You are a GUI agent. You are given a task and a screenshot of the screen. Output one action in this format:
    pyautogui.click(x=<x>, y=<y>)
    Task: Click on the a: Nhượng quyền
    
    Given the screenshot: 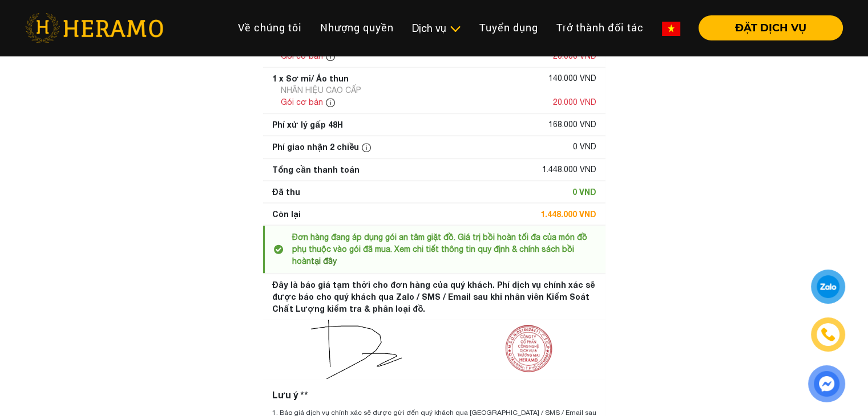 What is the action you would take?
    pyautogui.click(x=357, y=27)
    